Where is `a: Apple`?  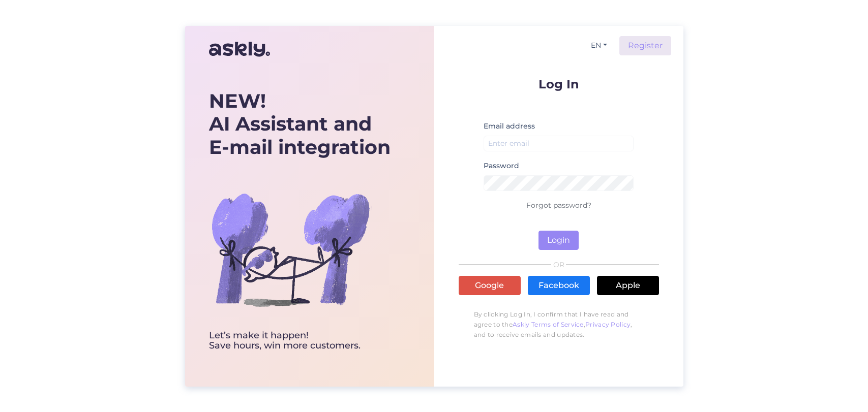 a: Apple is located at coordinates (628, 285).